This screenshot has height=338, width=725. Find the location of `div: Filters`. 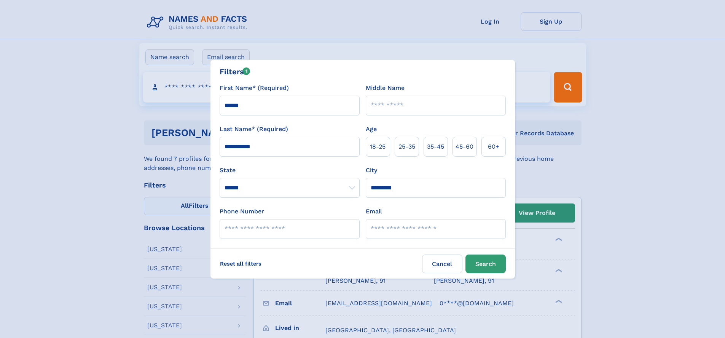

div: Filters is located at coordinates (235, 72).